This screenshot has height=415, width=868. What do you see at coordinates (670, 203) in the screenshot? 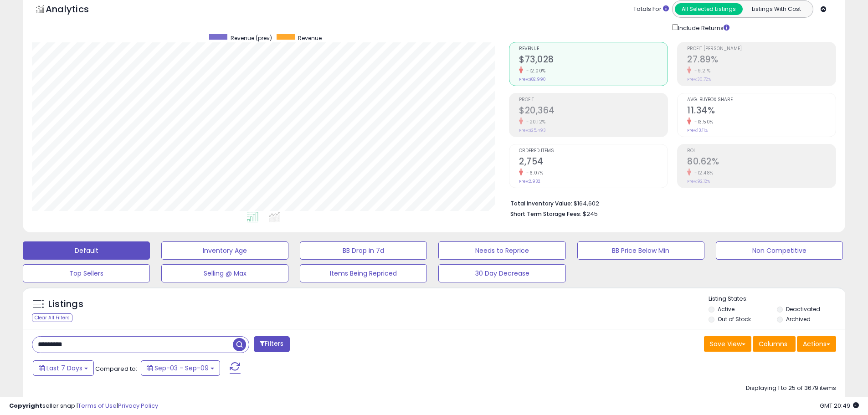
I see `li: $164,602` at bounding box center [670, 203].